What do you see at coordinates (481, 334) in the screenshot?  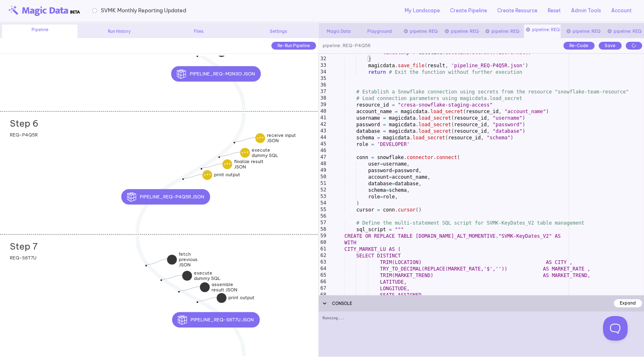 I see `div: Running...` at bounding box center [481, 334].